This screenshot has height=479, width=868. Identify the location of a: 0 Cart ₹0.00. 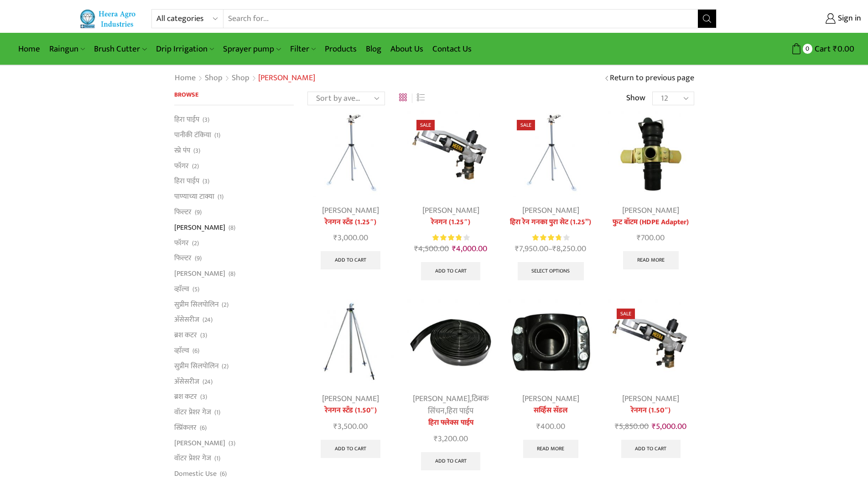
(790, 49).